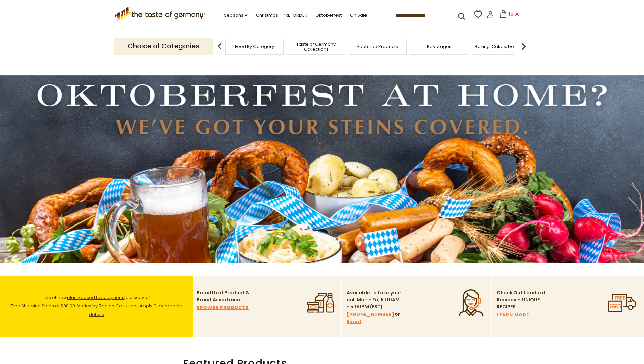 Image resolution: width=644 pixels, height=364 pixels. What do you see at coordinates (359, 15) in the screenshot?
I see `a: On Sale` at bounding box center [359, 15].